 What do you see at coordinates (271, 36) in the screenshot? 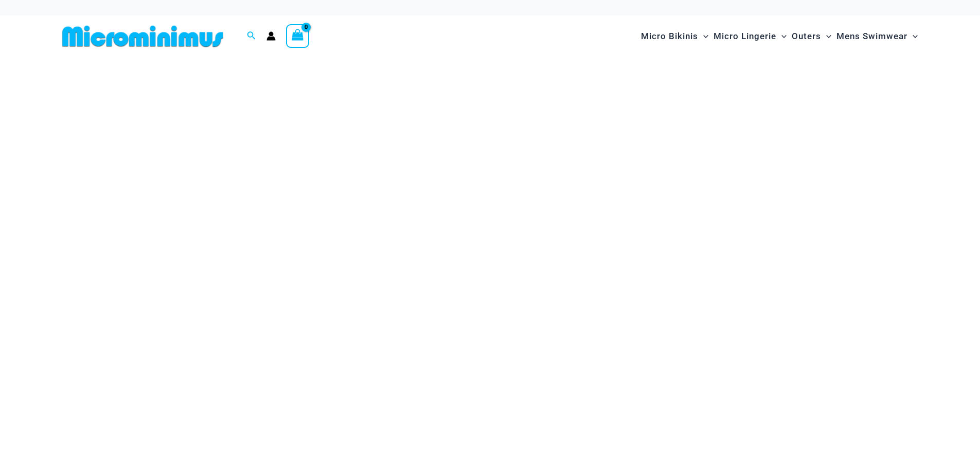
I see `a: Account icon link` at bounding box center [271, 36].